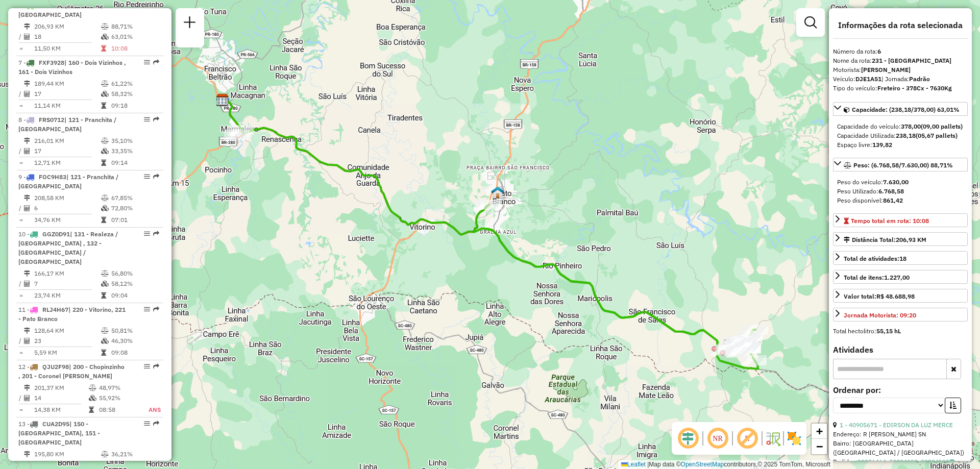 This screenshot has width=980, height=469. I want to click on span: Peso: (6.768,58/7.630,00) 88,71%, so click(903, 165).